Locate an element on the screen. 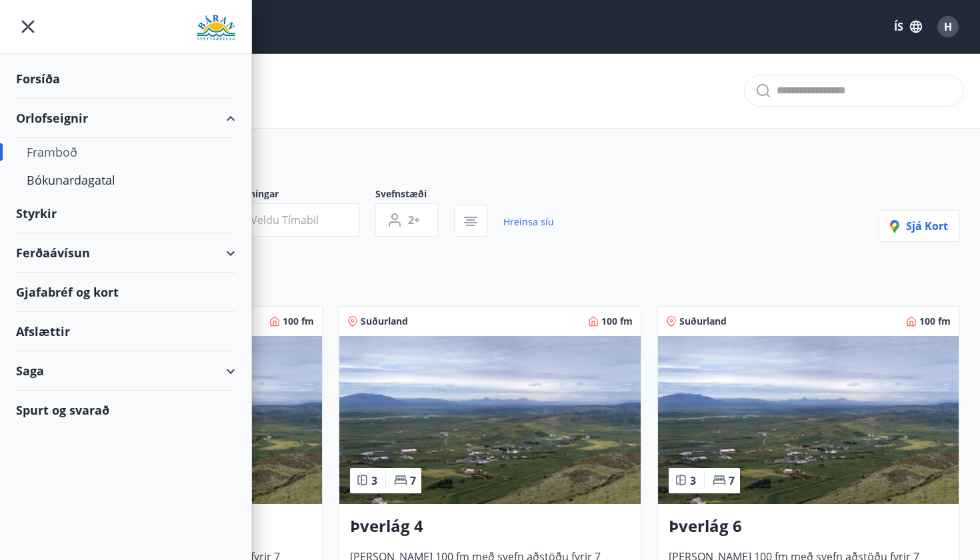 The width and height of the screenshot is (980, 560). span: Sjá kort is located at coordinates (919, 226).